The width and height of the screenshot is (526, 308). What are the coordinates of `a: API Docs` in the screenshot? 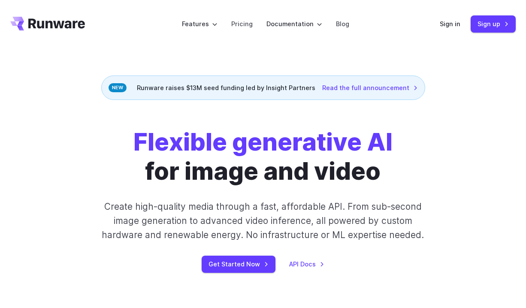 It's located at (307, 264).